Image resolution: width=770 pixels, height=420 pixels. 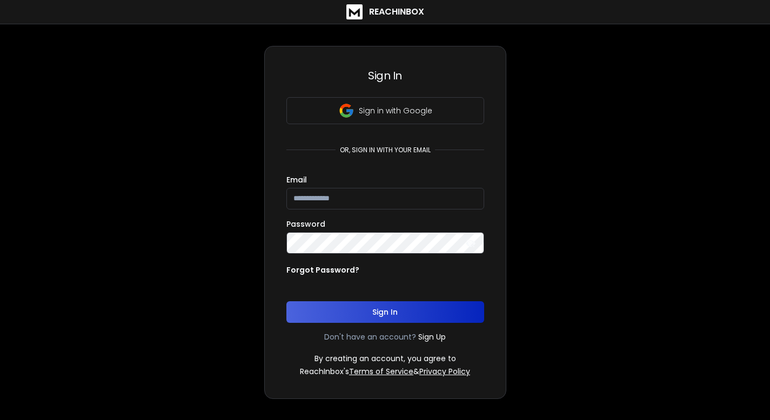 I want to click on h3: Sign In, so click(x=385, y=76).